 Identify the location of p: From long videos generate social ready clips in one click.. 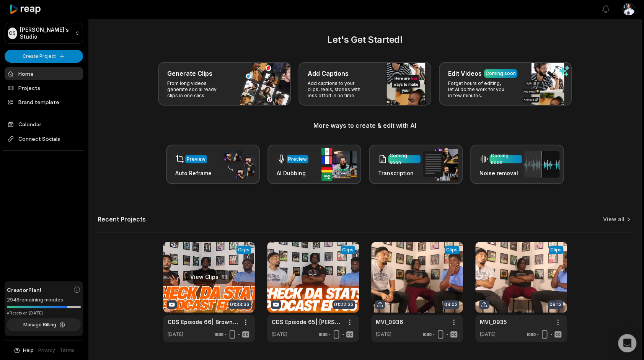
(197, 89).